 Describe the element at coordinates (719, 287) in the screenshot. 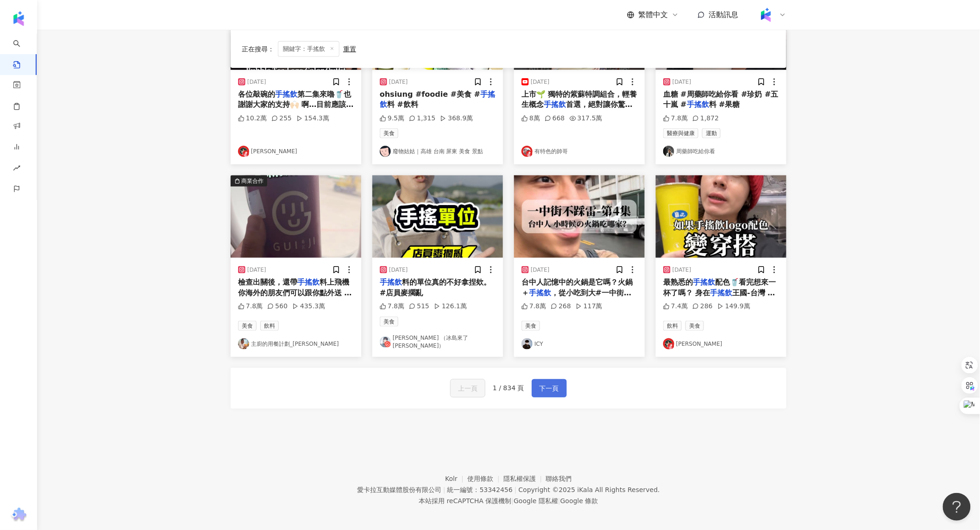

I see `span: 配色🥤看完想來一杯了嗎？ 身在` at that location.